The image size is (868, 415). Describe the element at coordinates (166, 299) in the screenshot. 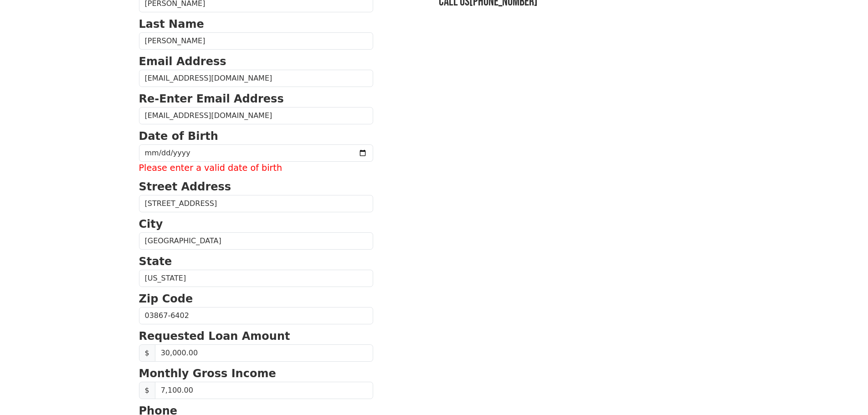

I see `strong: Zip Code` at that location.